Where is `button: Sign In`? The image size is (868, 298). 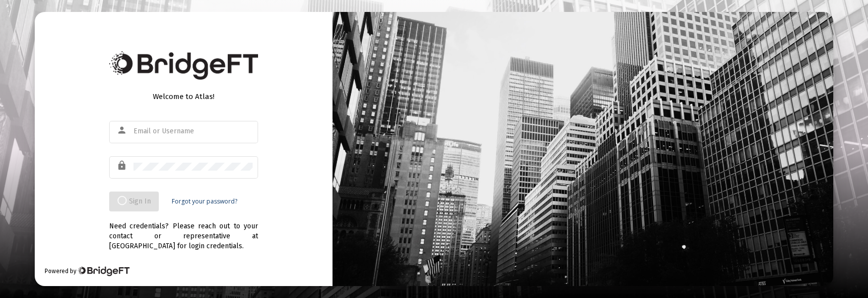 button: Sign In is located at coordinates (134, 201).